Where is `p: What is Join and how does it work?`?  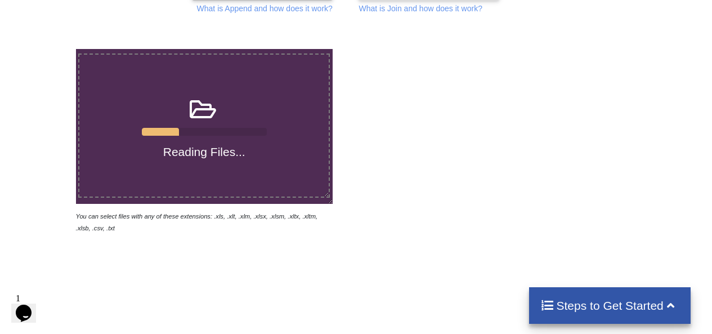 p: What is Join and how does it work? is located at coordinates (420, 8).